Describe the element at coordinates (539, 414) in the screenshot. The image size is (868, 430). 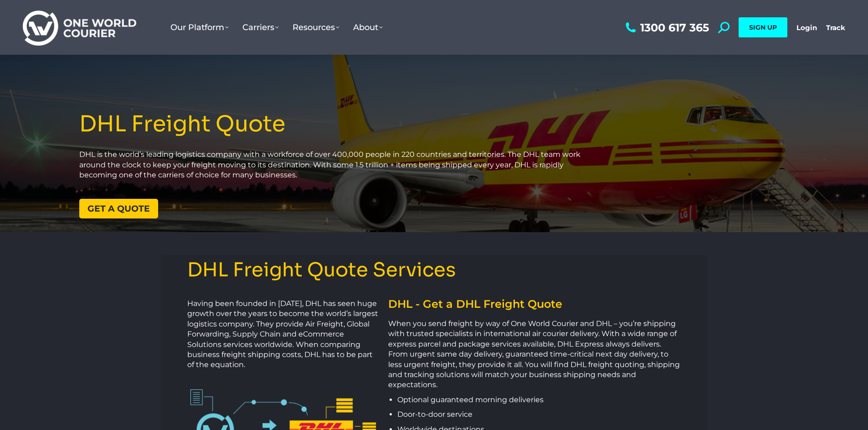
I see `p: Door-to-door service` at that location.